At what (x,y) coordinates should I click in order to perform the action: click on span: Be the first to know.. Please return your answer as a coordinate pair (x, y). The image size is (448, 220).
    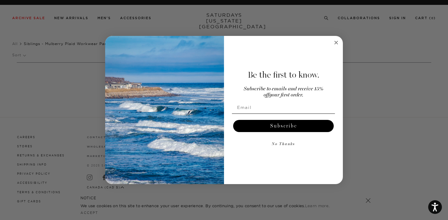
    Looking at the image, I should click on (283, 75).